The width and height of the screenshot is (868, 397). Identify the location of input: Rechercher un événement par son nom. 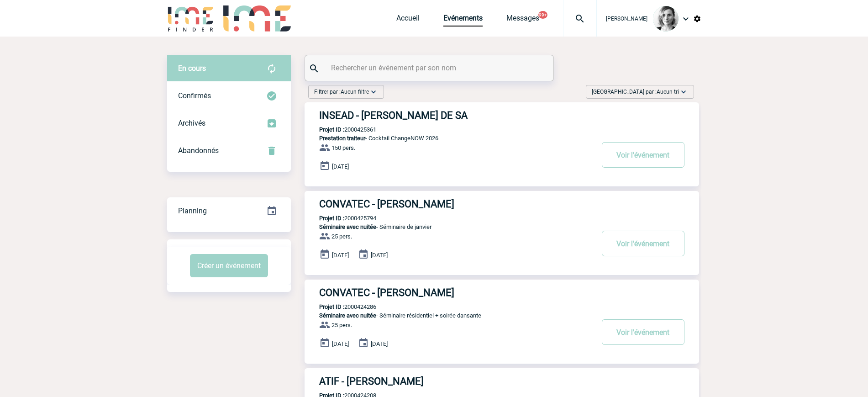
(430, 68).